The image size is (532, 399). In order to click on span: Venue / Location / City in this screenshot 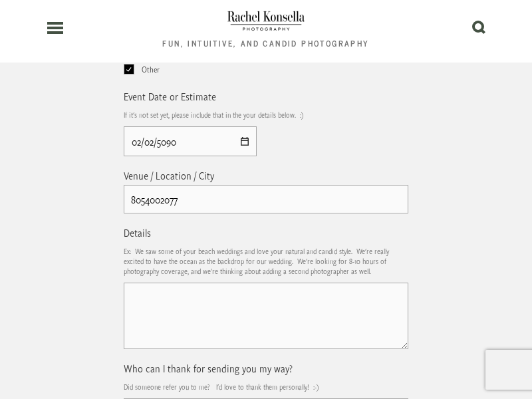, I will do `click(169, 175)`.